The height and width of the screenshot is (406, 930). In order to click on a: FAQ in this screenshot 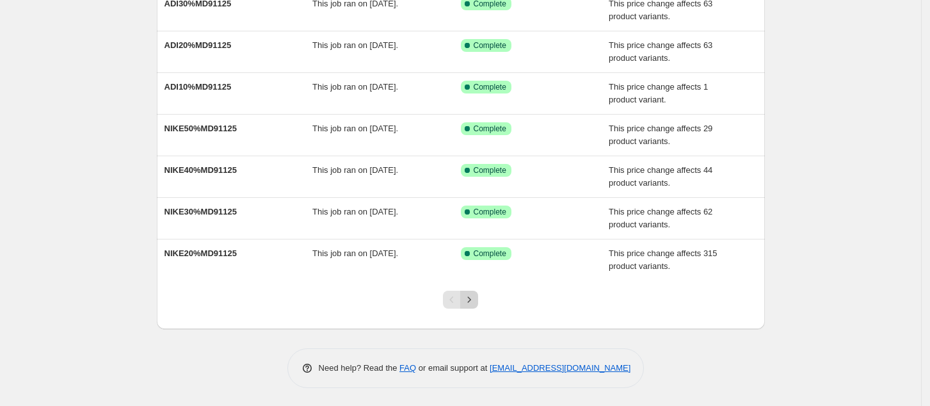, I will do `click(408, 367)`.